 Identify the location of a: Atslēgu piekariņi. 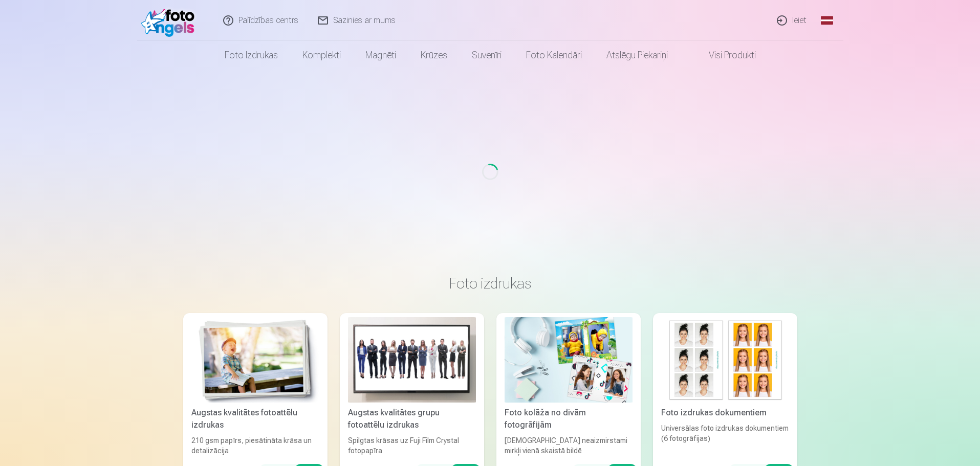
(638, 56).